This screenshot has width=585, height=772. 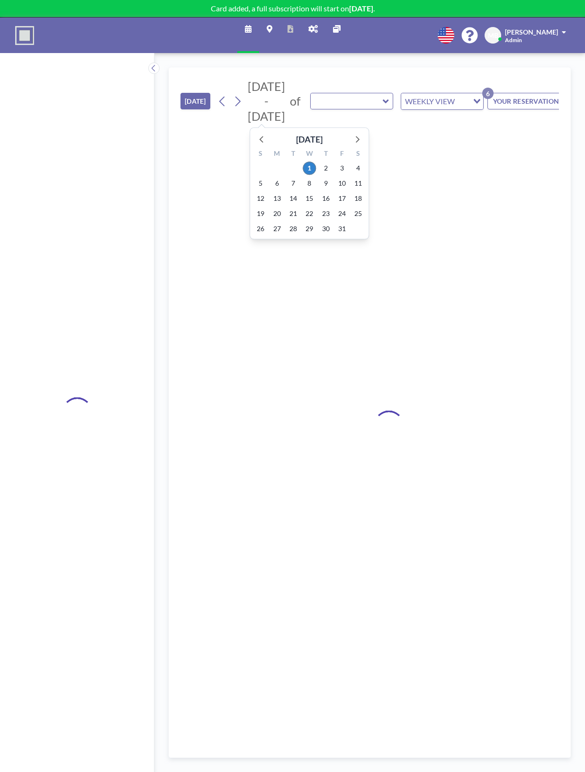 I want to click on div: Search for option, so click(x=442, y=101).